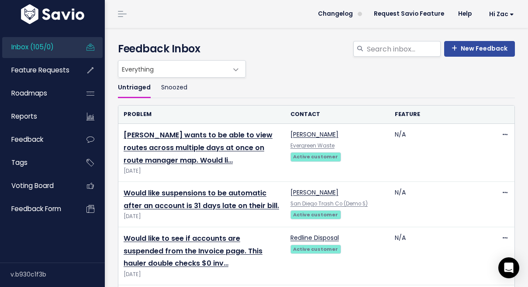 This screenshot has height=287, width=528. What do you see at coordinates (174, 88) in the screenshot?
I see `a: Snoozed` at bounding box center [174, 88].